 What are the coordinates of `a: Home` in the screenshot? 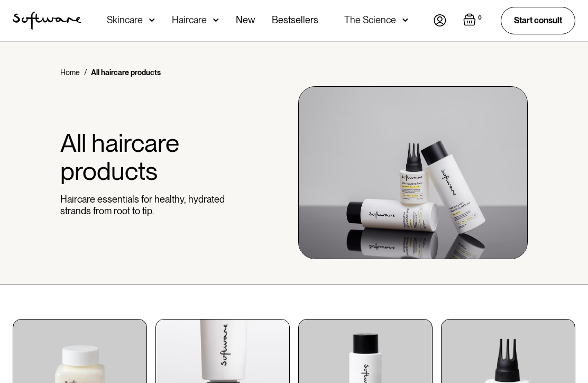 It's located at (70, 73).